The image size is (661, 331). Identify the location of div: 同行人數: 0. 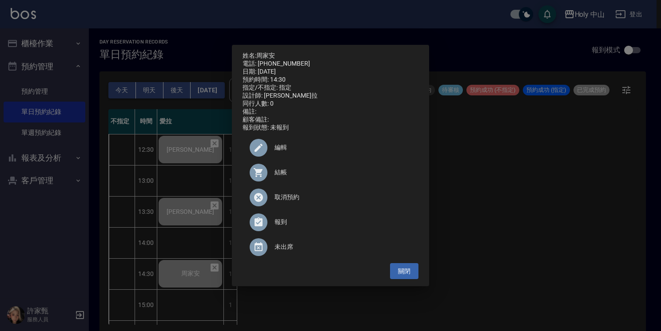
(330, 104).